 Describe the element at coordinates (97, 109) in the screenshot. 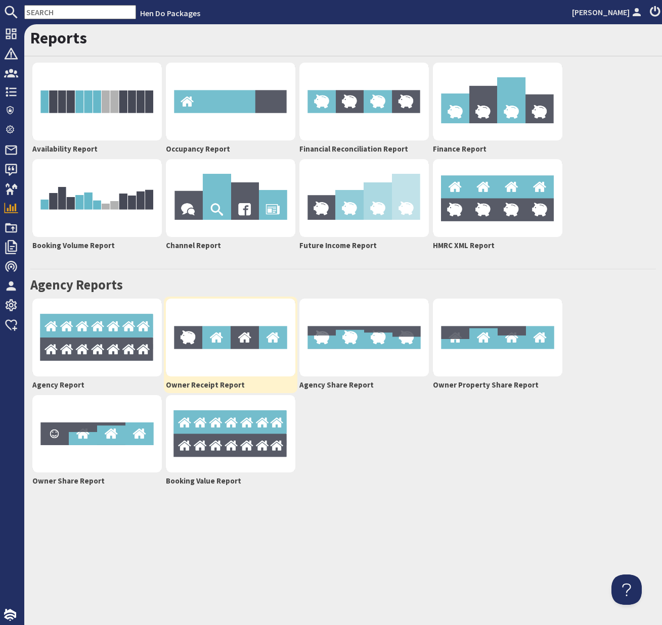

I see `a: Availability Report` at that location.